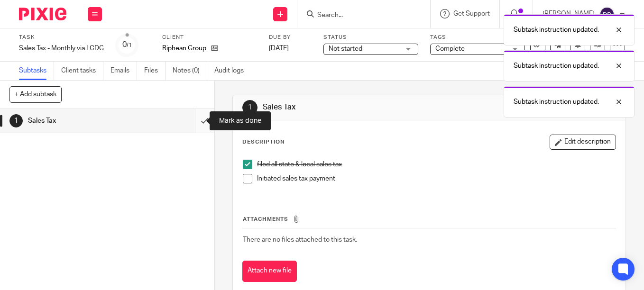 Image resolution: width=644 pixels, height=290 pixels. What do you see at coordinates (607, 14) in the screenshot?
I see `img: svg%3E` at bounding box center [607, 14].